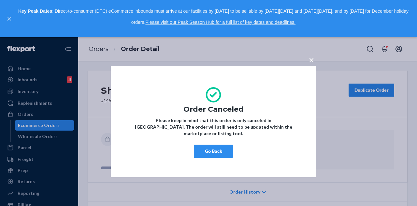  What do you see at coordinates (9, 19) in the screenshot?
I see `button: close,` at bounding box center [9, 19].